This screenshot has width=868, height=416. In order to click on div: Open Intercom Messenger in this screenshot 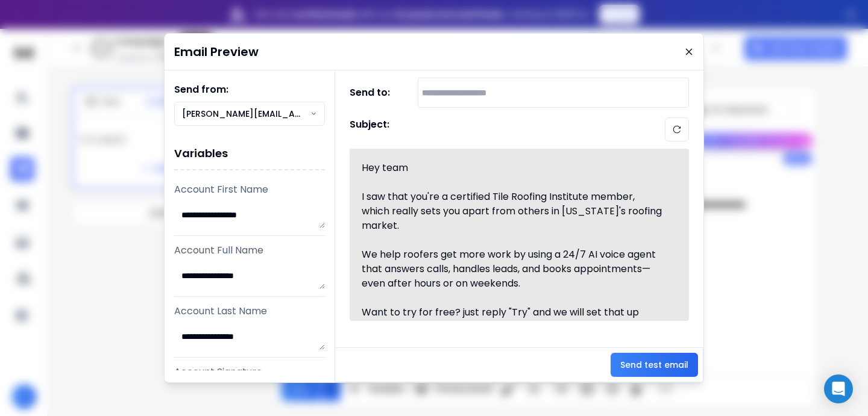, I will do `click(838, 389)`.